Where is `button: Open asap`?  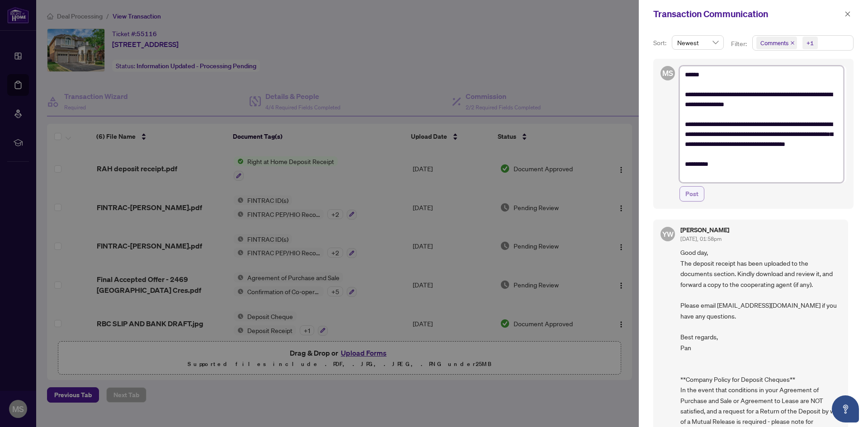 button: Open asap is located at coordinates (845, 409).